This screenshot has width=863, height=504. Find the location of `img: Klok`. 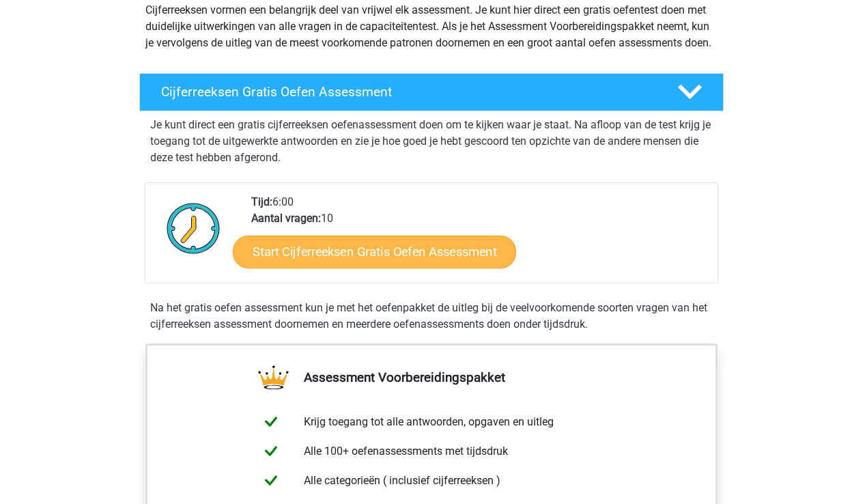

img: Klok is located at coordinates (193, 228).